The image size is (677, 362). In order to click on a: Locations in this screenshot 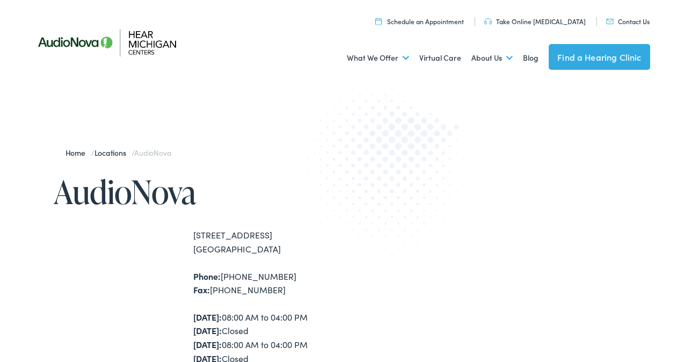, I will do `click(113, 152)`.